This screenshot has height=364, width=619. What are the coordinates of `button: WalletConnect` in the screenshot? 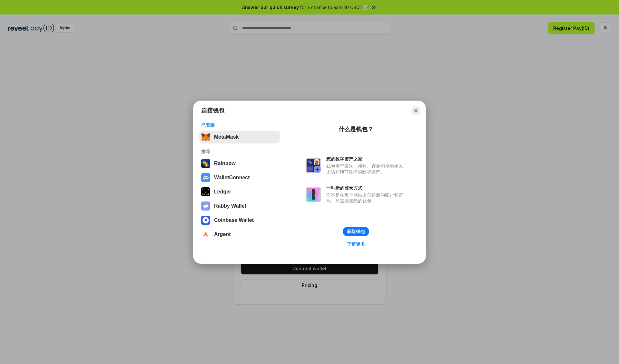 It's located at (240, 177).